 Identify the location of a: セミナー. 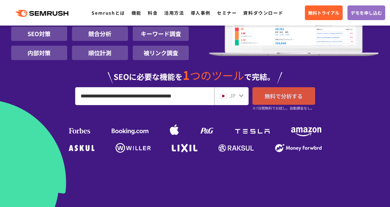
(227, 13).